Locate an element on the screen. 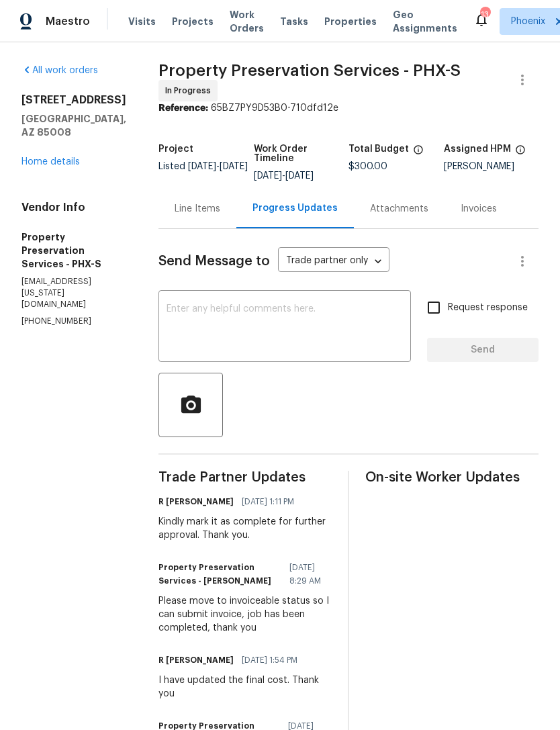 The image size is (560, 730). span: Trade Partner Updates is located at coordinates (245, 478).